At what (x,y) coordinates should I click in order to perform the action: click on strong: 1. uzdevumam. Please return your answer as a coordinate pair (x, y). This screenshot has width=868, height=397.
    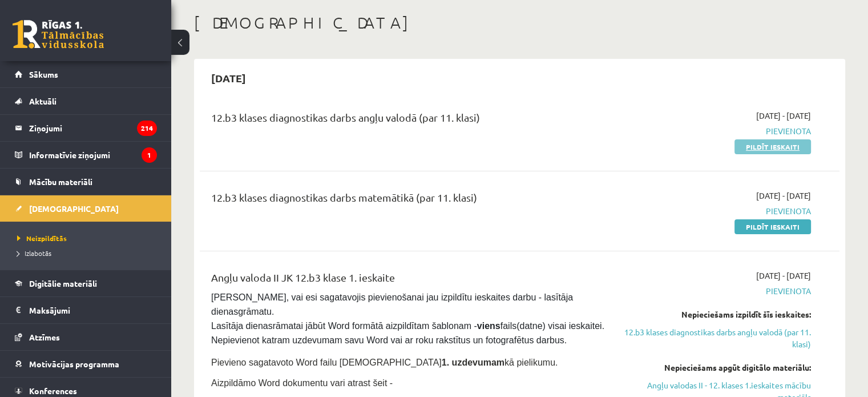
    Looking at the image, I should click on (473, 362).